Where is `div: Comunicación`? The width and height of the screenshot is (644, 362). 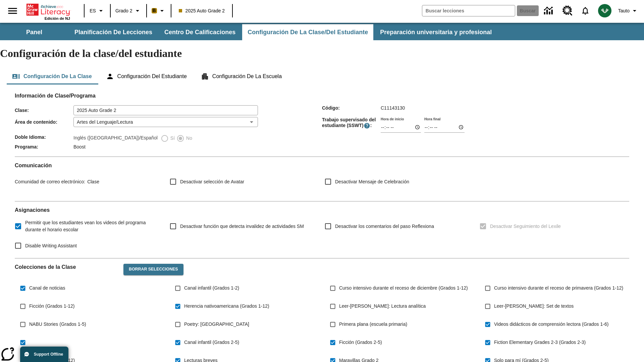
div: Comunicación is located at coordinates (322, 179).